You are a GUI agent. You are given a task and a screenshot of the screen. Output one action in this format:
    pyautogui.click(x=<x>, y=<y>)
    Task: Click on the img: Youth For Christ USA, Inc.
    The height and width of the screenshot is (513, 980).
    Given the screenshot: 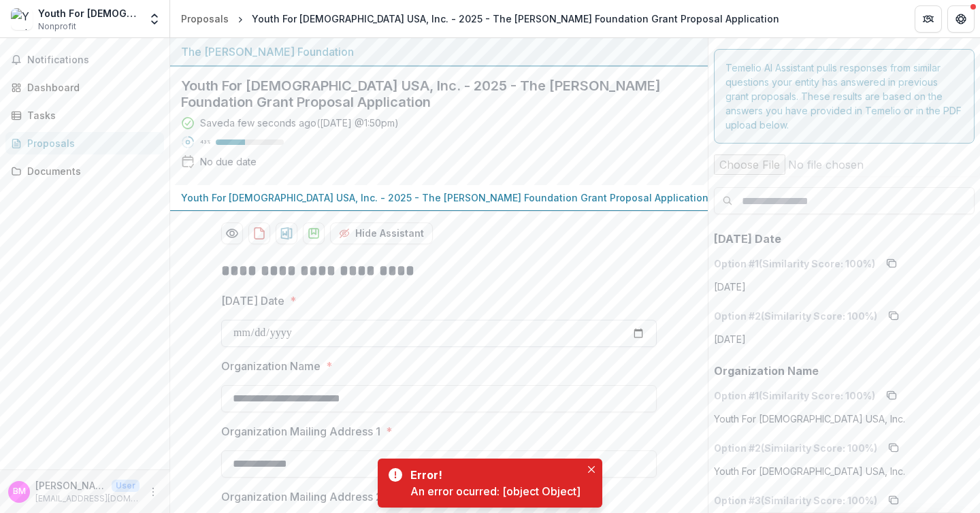 What is the action you would take?
    pyautogui.click(x=22, y=19)
    